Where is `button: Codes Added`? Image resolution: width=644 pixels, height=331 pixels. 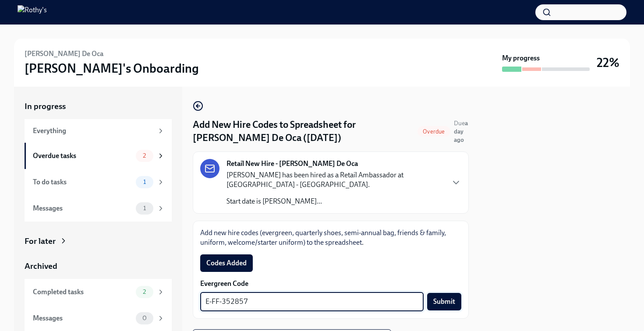
button: Codes Added is located at coordinates (226, 263).